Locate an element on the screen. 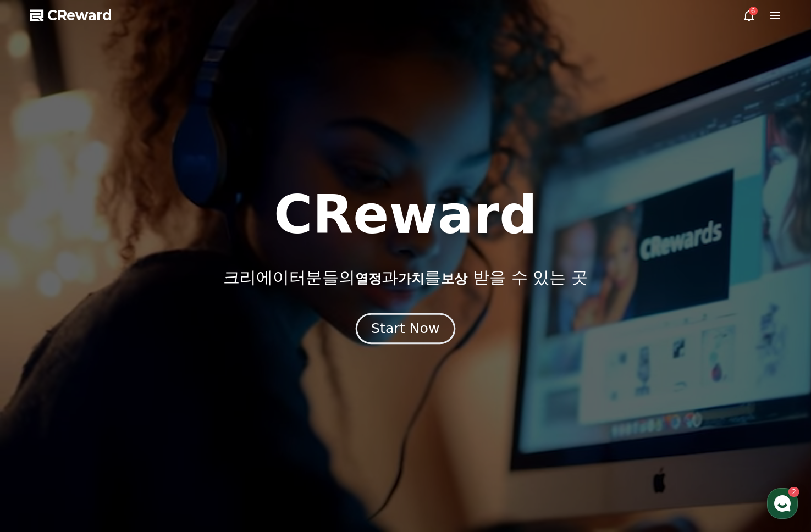 The image size is (811, 532). span: 2 is located at coordinates (113, 352).